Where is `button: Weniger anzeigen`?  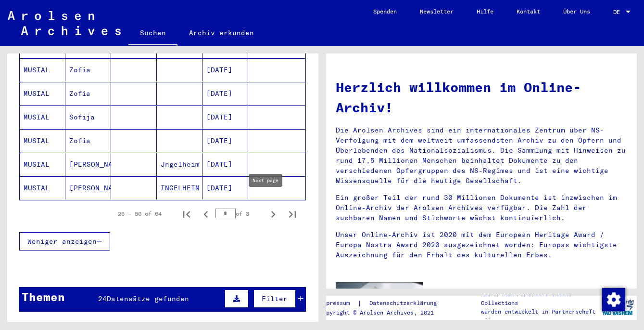
button: Weniger anzeigen is located at coordinates (65, 241).